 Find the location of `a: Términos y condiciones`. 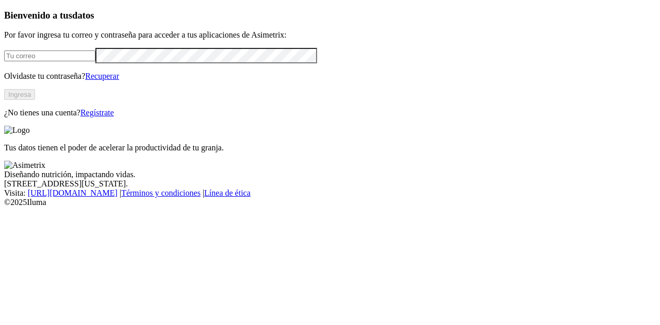

a: Términos y condiciones is located at coordinates (161, 193).